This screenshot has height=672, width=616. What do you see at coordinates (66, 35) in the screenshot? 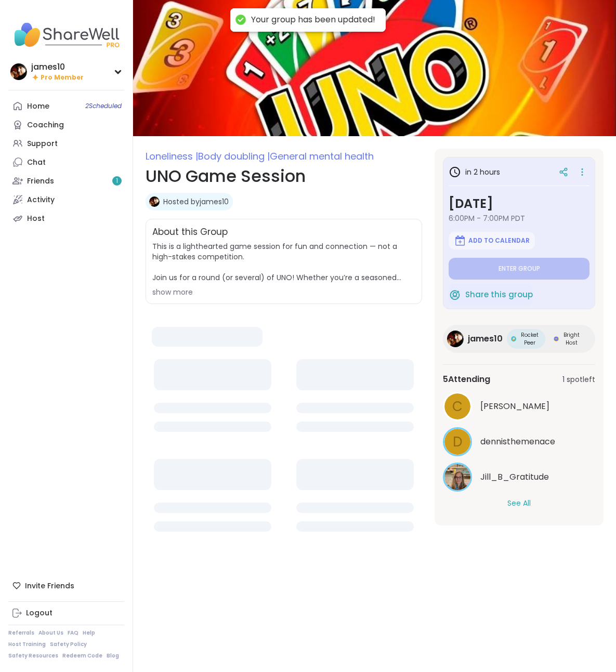
I see `img: ShareWell Nav Logo` at bounding box center [66, 35].